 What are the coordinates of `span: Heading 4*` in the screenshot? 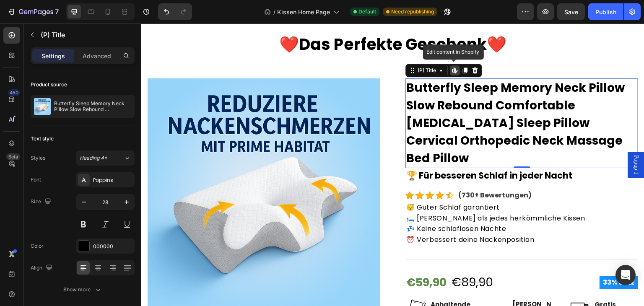 It's located at (94, 158).